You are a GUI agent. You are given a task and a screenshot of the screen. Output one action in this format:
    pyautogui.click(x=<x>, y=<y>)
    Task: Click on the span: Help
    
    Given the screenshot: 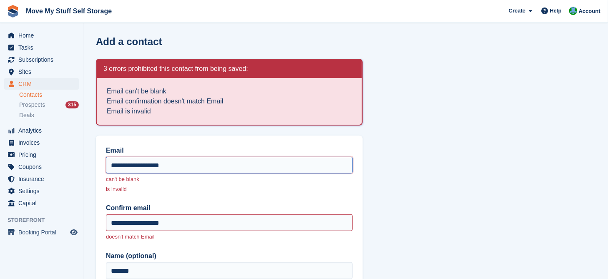 What is the action you would take?
    pyautogui.click(x=556, y=11)
    